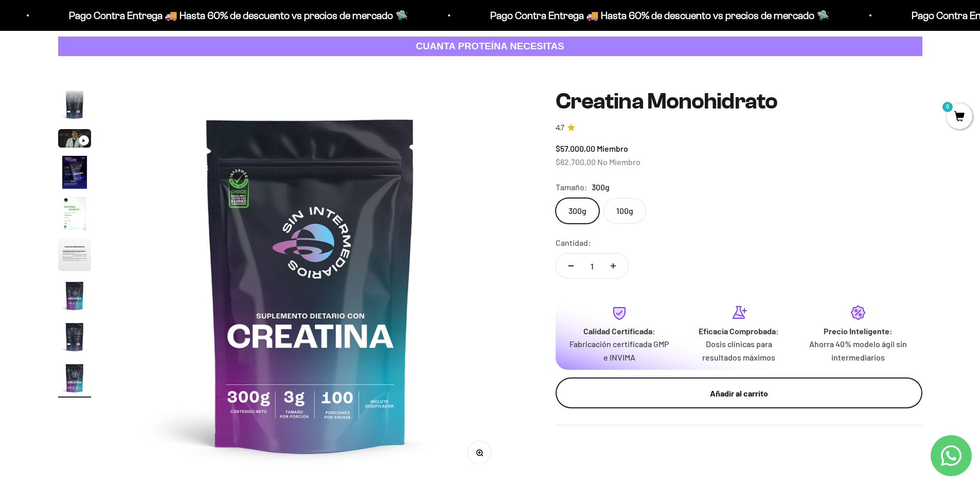 Image resolution: width=980 pixels, height=486 pixels. Describe the element at coordinates (739, 128) in the screenshot. I see `a: 4.74.7 de 5.0 estrellas` at that location.